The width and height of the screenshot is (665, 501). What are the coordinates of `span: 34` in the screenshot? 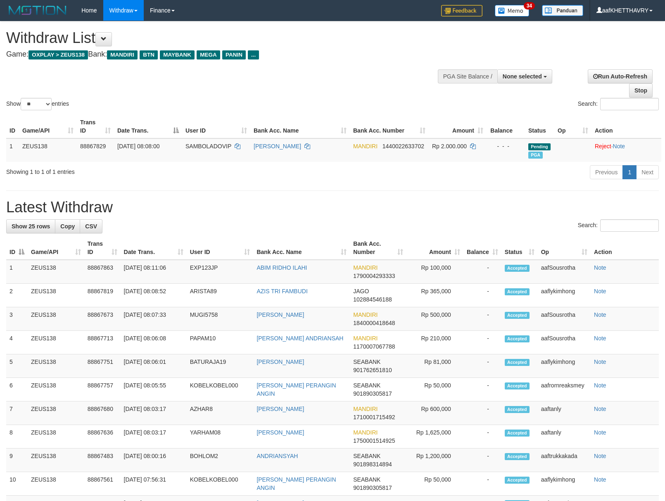 It's located at (529, 6).